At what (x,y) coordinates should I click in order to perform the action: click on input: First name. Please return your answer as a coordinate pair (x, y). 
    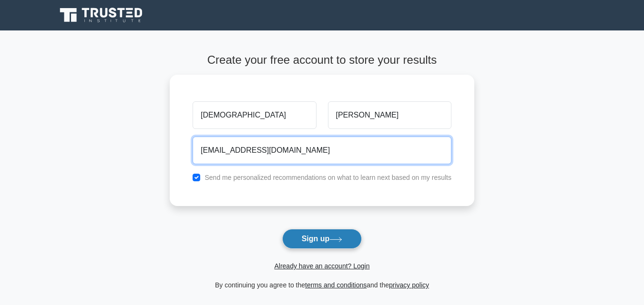
    Looking at the image, I should click on (254, 116).